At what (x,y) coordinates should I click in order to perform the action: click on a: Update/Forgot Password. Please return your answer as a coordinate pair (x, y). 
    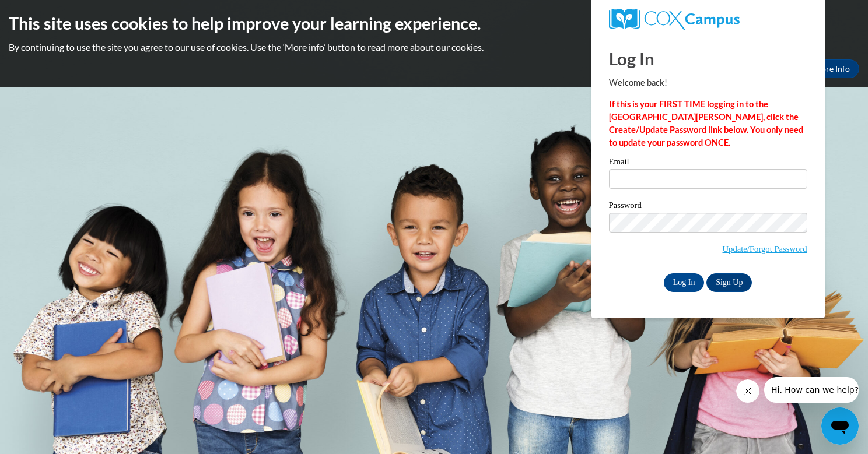
    Looking at the image, I should click on (765, 249).